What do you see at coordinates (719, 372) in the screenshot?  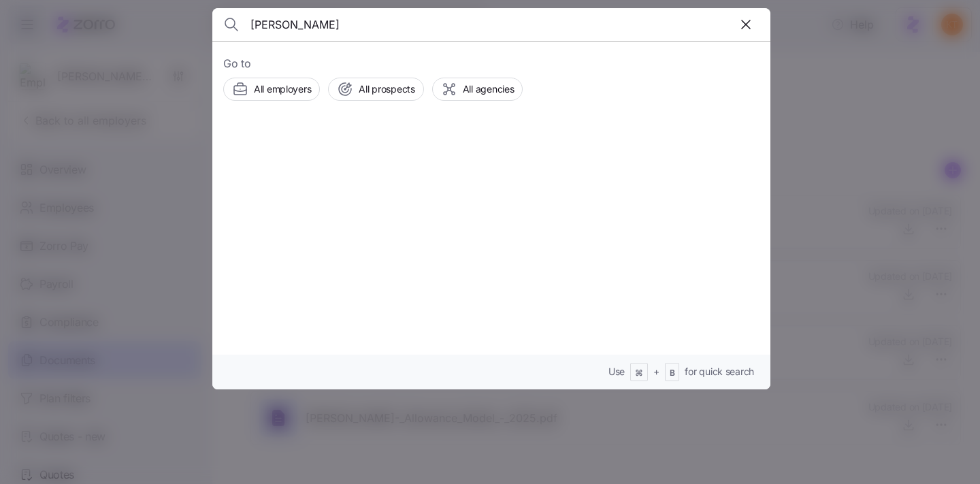 I see `span: for quick search` at bounding box center [719, 372].